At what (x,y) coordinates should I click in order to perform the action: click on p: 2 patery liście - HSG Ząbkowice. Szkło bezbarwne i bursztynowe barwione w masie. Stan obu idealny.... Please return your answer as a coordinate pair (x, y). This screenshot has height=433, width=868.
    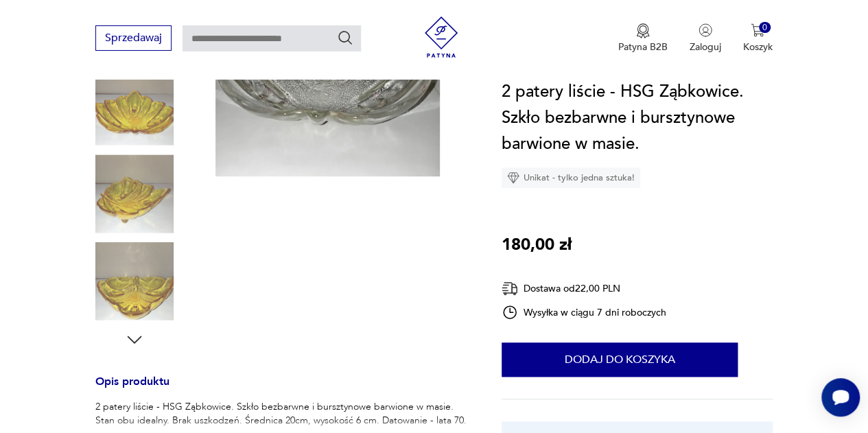
    Looking at the image, I should click on (282, 413).